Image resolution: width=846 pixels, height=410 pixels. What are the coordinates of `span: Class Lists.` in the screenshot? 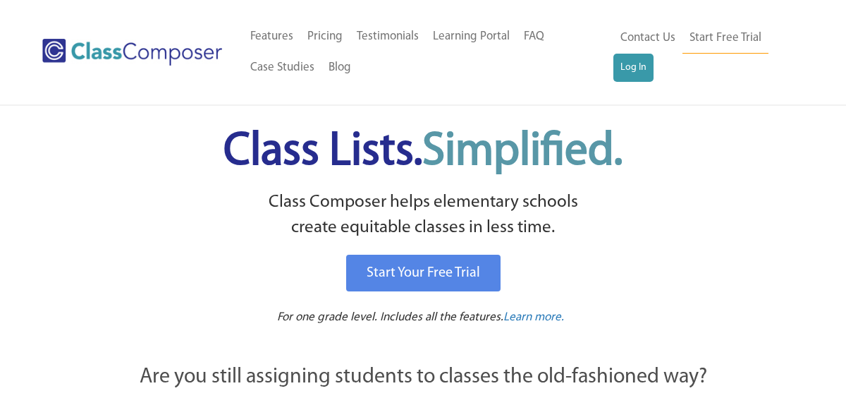 It's located at (423, 152).